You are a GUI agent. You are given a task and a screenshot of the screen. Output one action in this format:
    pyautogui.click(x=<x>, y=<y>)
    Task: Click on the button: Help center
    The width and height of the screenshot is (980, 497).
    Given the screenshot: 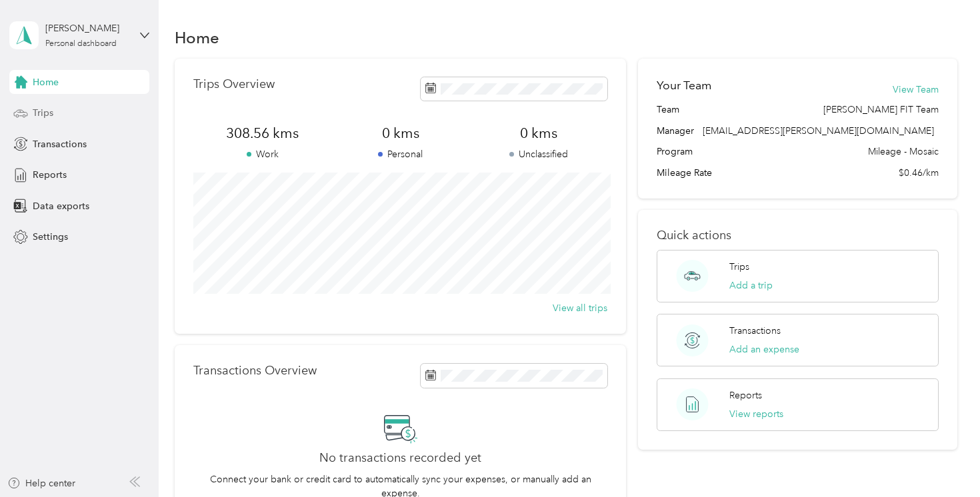 What is the action you would take?
    pyautogui.click(x=41, y=483)
    